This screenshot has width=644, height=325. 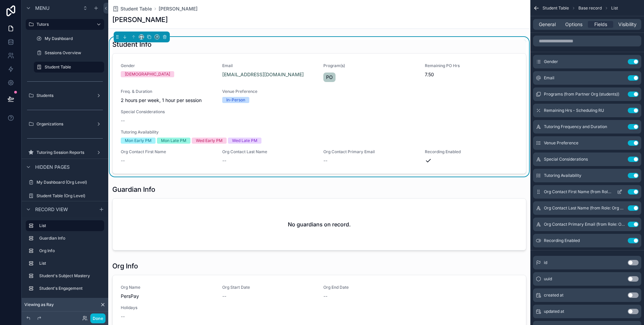 I want to click on span: Freq. & Duration, so click(x=167, y=92).